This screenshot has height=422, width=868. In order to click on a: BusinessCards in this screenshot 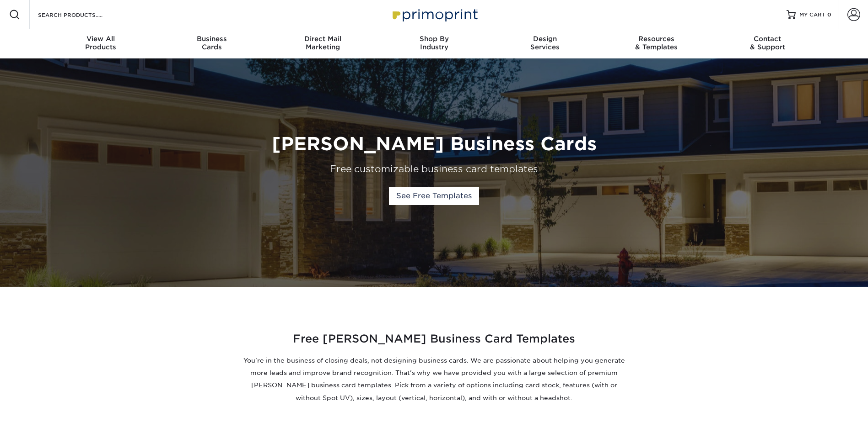, I will do `click(211, 44)`.